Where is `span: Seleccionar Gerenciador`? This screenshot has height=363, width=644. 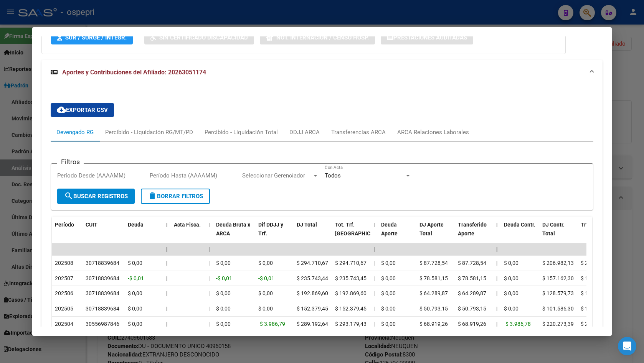
span: Seleccionar Gerenciador is located at coordinates (277, 175).